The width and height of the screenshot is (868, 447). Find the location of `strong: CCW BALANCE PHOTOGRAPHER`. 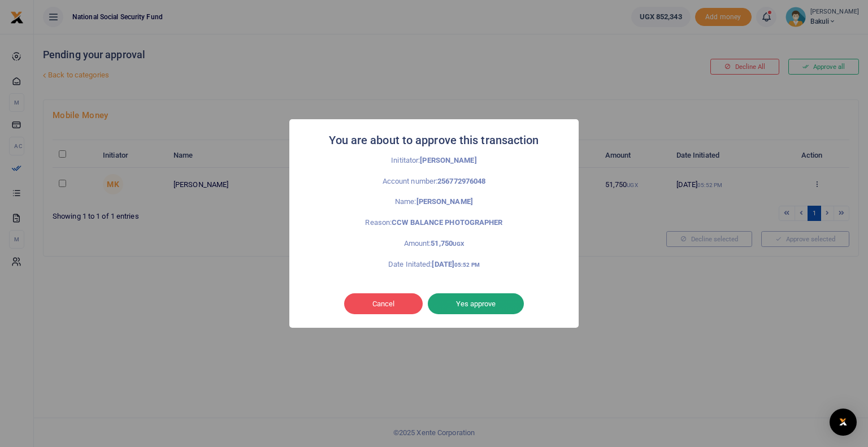

strong: CCW BALANCE PHOTOGRAPHER is located at coordinates (447, 222).